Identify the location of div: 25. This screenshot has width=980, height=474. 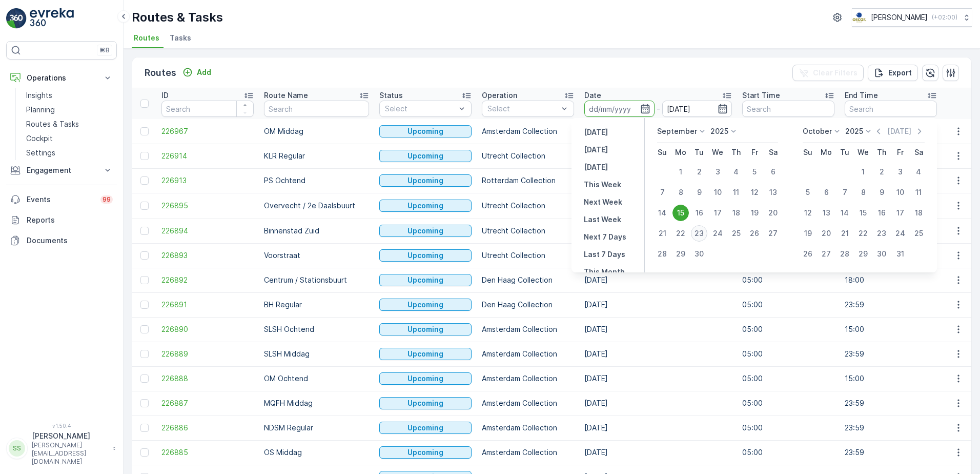
(736, 233).